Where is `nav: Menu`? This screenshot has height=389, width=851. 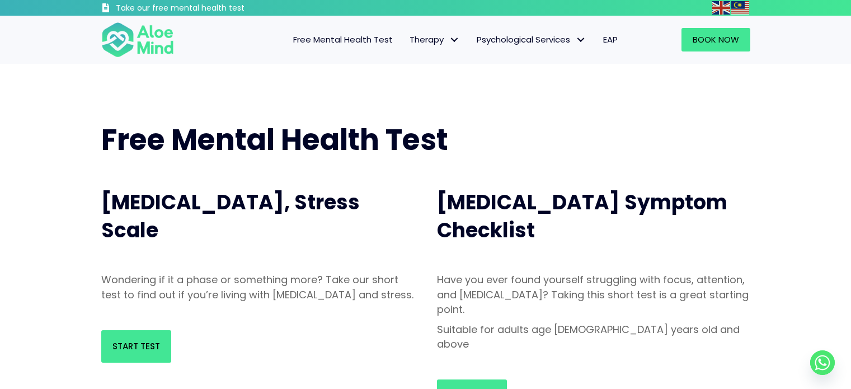 nav: Menu is located at coordinates (407, 40).